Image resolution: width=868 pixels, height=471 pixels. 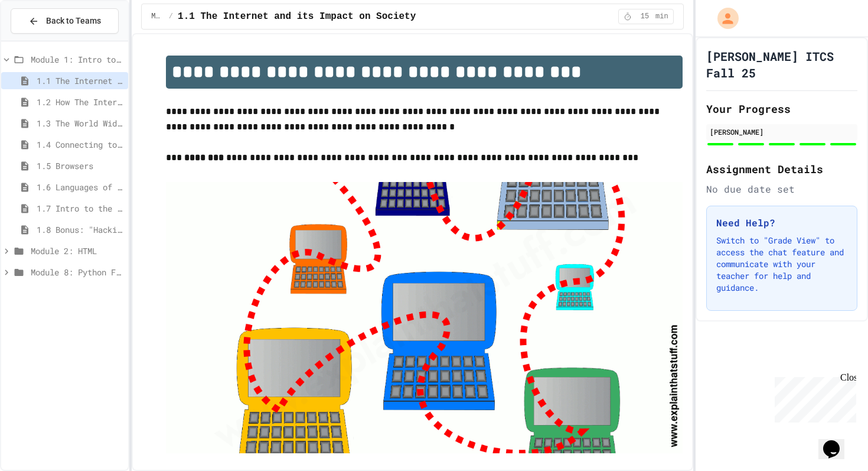 I want to click on span: Back to Teams, so click(x=74, y=21).